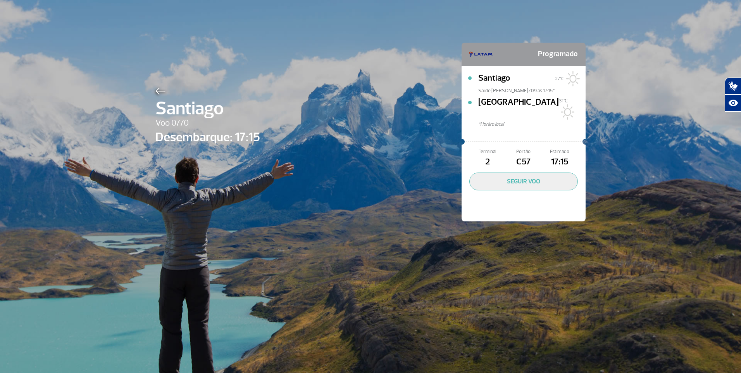 This screenshot has height=373, width=741. I want to click on span: Programado, so click(558, 54).